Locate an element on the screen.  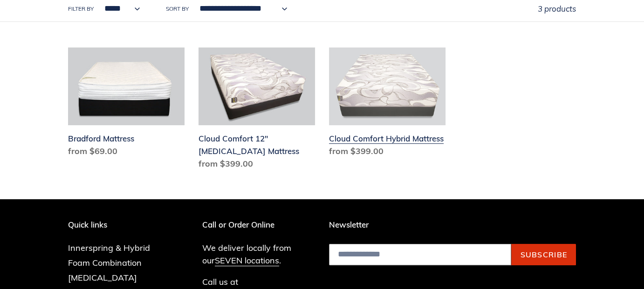
p: Call or Order Online is located at coordinates (258, 225).